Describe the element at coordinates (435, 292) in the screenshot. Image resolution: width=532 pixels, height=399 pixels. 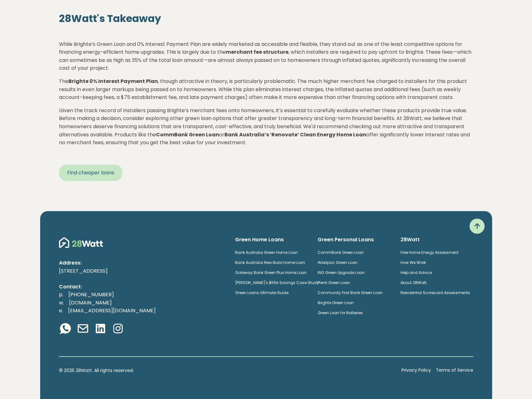
I see `a: Residential Scorecard Assessments` at that location.